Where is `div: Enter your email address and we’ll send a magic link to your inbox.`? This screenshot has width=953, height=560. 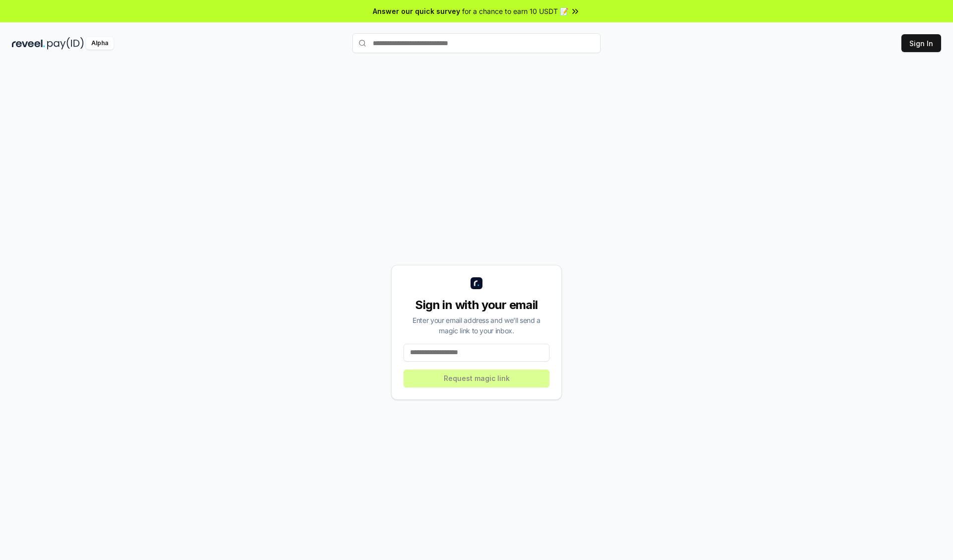
div: Enter your email address and we’ll send a magic link to your inbox. is located at coordinates (477, 325).